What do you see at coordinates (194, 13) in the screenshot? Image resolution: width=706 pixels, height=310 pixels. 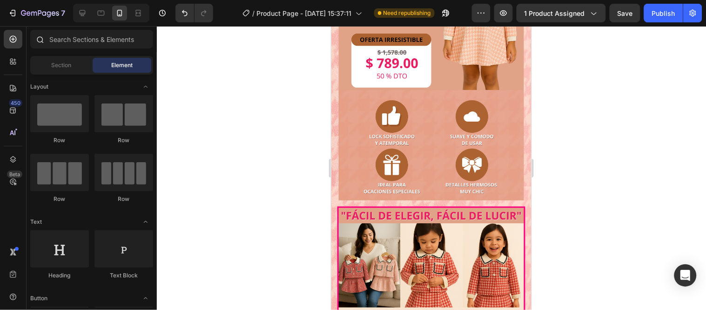 I see `div: Undo/Redo` at bounding box center [194, 13].